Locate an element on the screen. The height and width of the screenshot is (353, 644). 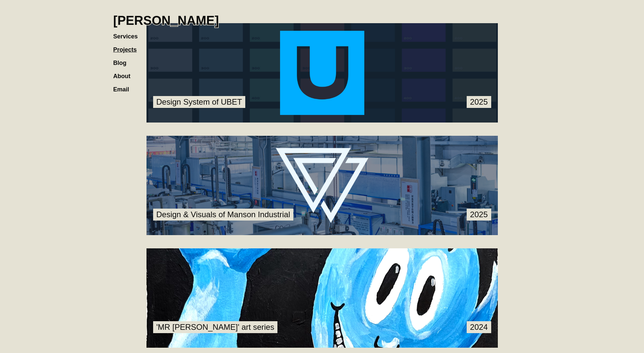
a: About is located at coordinates (125, 73).